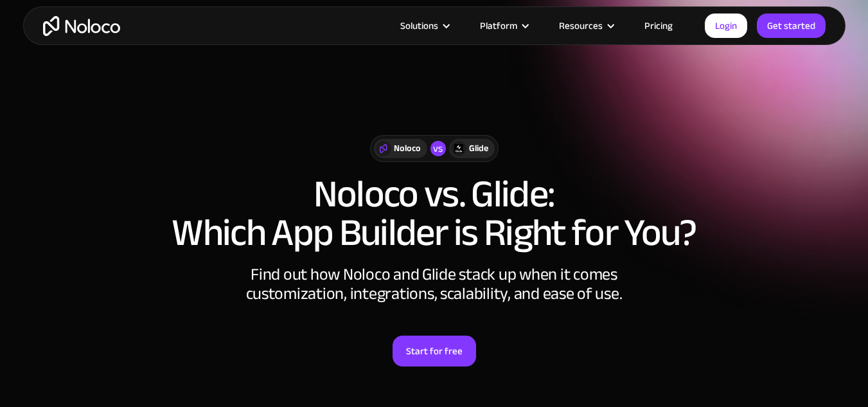  Describe the element at coordinates (659, 25) in the screenshot. I see `a: Pricing` at that location.